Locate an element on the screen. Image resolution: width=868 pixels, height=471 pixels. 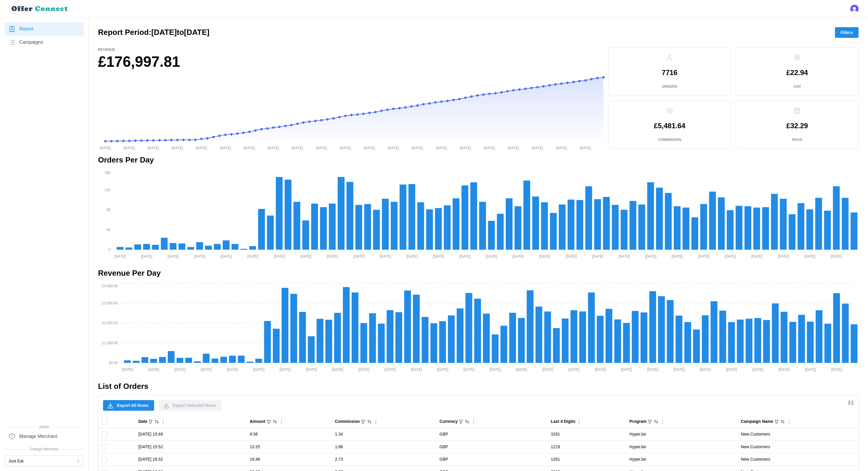
div: Currency is located at coordinates (448, 421).